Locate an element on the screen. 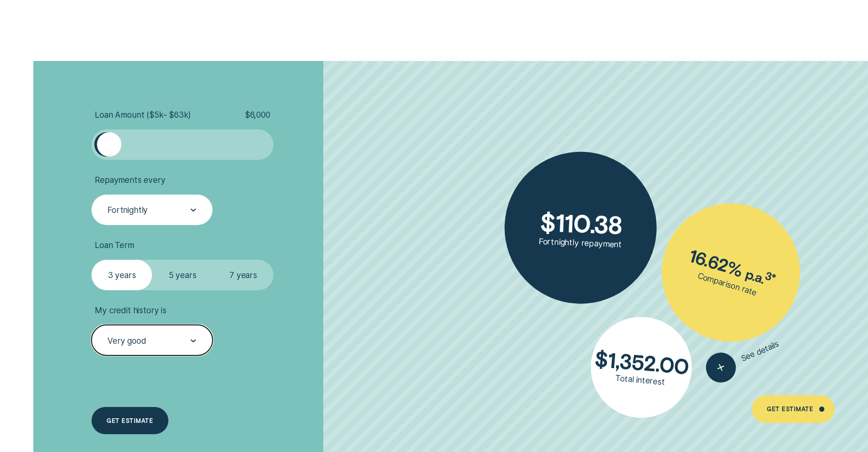  a: Get estimate is located at coordinates (130, 421).